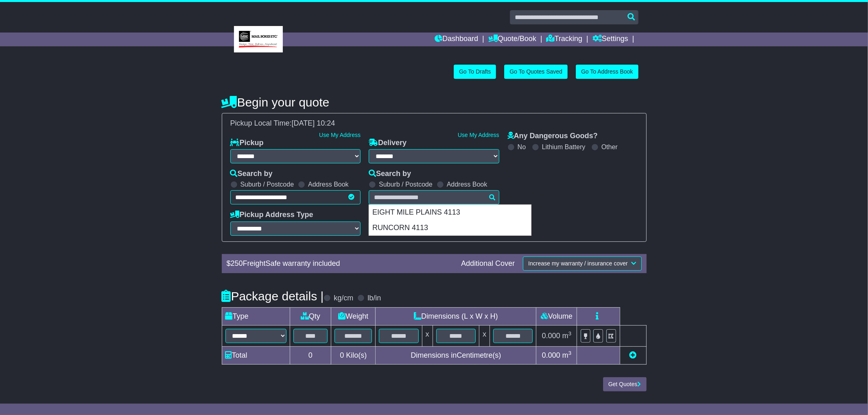 The width and height of the screenshot is (868, 415). I want to click on label: Delivery, so click(387, 143).